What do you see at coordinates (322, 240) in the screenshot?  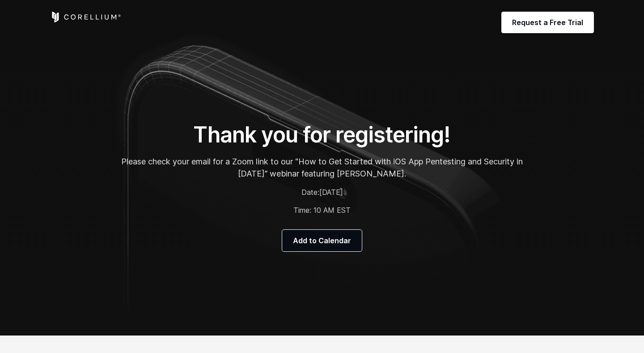 I see `span: Add to Calendar` at bounding box center [322, 240].